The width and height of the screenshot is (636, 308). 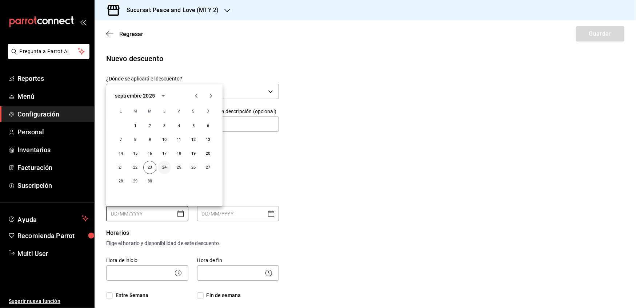 What do you see at coordinates (121, 140) in the screenshot?
I see `button: 7` at bounding box center [121, 140].